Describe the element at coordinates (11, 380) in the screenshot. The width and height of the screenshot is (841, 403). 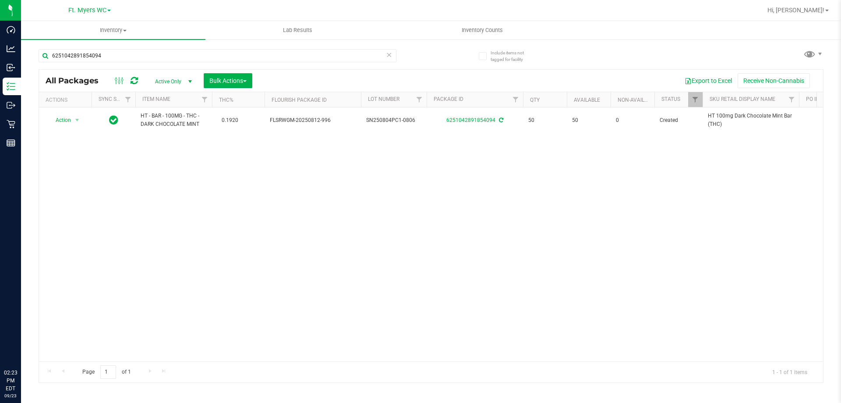
I see `p: 02:23 PM EDT` at that location.